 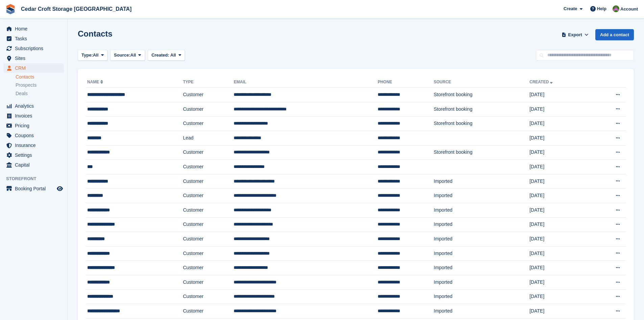 I want to click on button: Created: All, so click(x=166, y=55).